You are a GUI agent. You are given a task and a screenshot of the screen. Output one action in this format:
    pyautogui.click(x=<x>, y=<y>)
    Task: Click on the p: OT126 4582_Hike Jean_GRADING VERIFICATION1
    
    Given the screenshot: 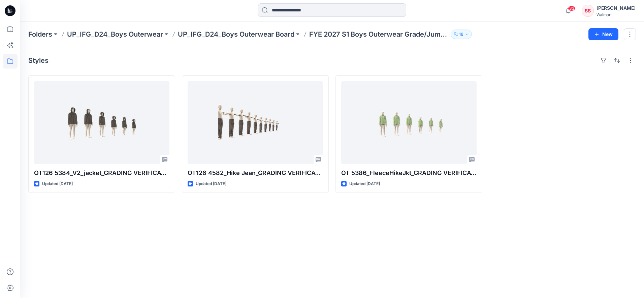 What is the action you would take?
    pyautogui.click(x=256, y=173)
    